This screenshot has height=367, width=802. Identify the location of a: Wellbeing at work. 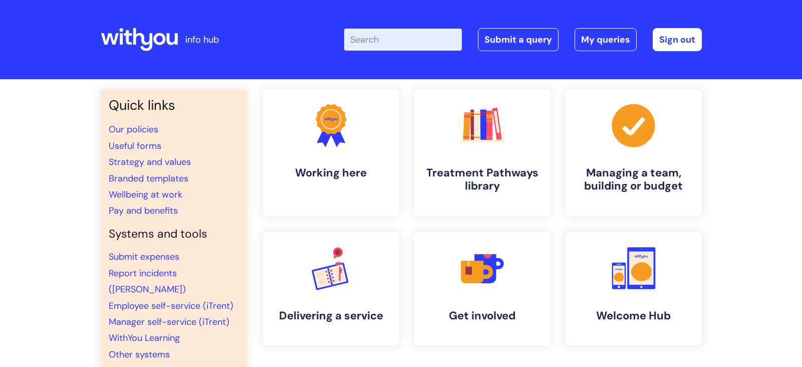
(145, 194).